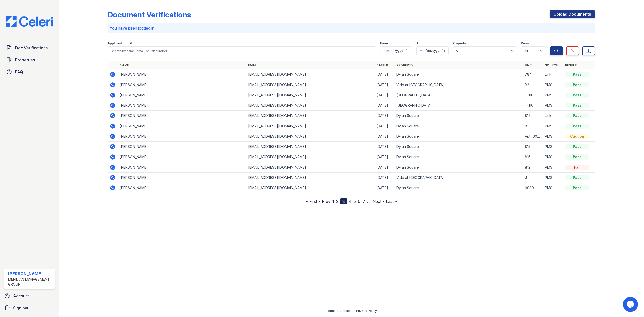 This screenshot has width=644, height=317. Describe the element at coordinates (533, 188) in the screenshot. I see `td: 6080` at that location.